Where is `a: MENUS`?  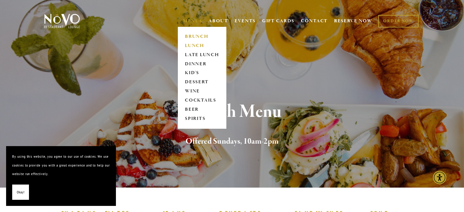
a: MENUS is located at coordinates (192, 21).